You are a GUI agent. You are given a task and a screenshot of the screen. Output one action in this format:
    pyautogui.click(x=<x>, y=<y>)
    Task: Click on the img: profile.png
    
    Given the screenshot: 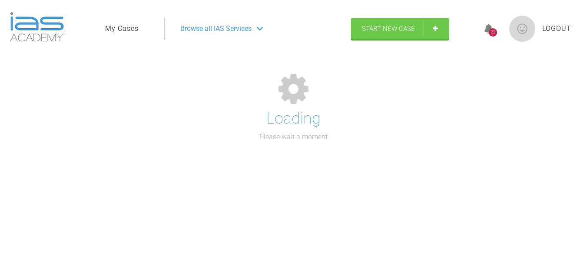 What is the action you would take?
    pyautogui.click(x=522, y=29)
    